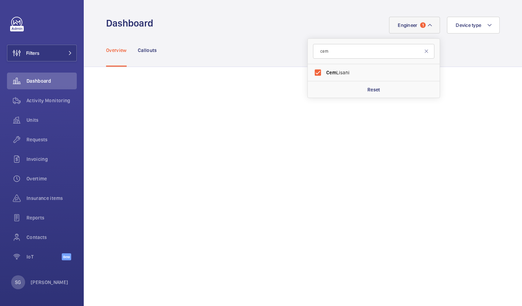 The image size is (522, 306). Describe the element at coordinates (423, 25) in the screenshot. I see `span: 1` at that location.